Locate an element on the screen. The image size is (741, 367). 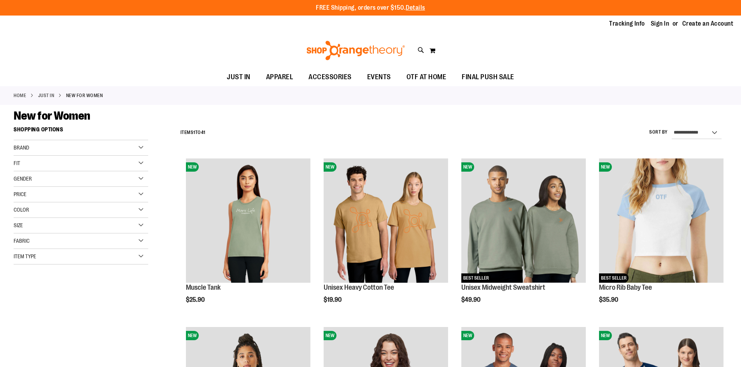
label: Sort By is located at coordinates (658, 132).